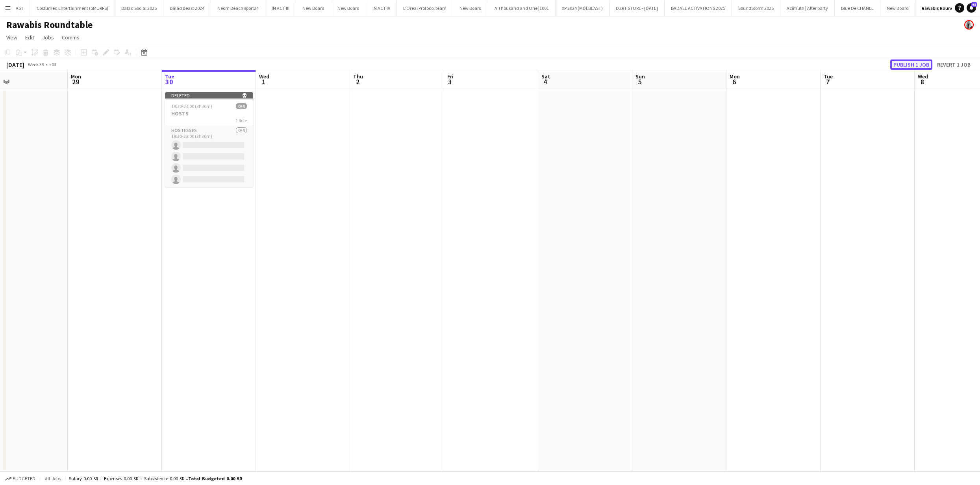 The height and width of the screenshot is (485, 980). I want to click on span: 5, so click(640, 82).